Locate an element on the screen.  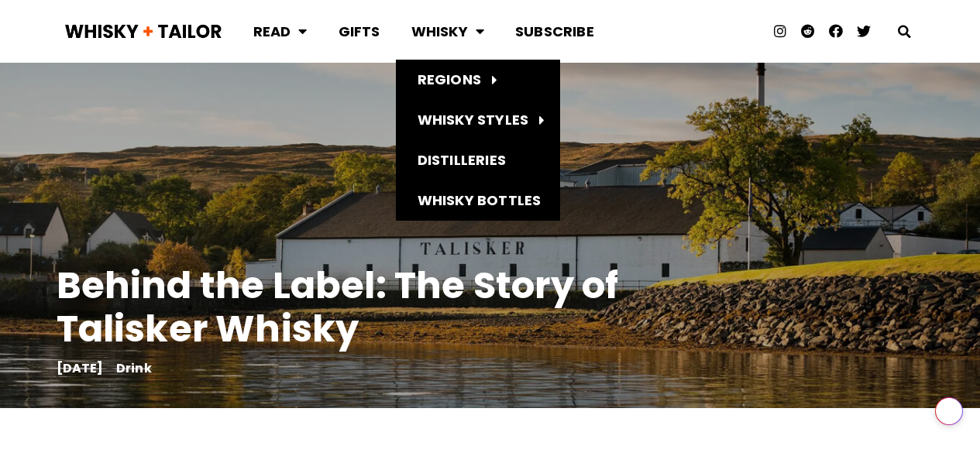
a: Drink is located at coordinates (134, 368).